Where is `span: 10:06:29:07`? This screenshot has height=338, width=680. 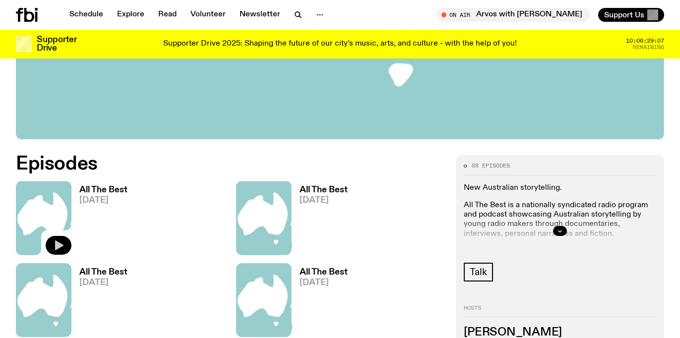 span: 10:06:29:07 is located at coordinates (645, 41).